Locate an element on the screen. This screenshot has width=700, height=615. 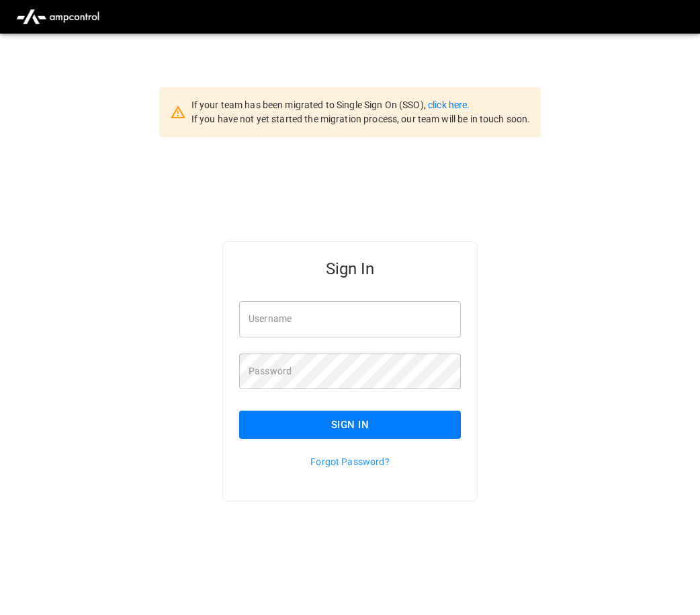
a: click here. is located at coordinates (449, 105).